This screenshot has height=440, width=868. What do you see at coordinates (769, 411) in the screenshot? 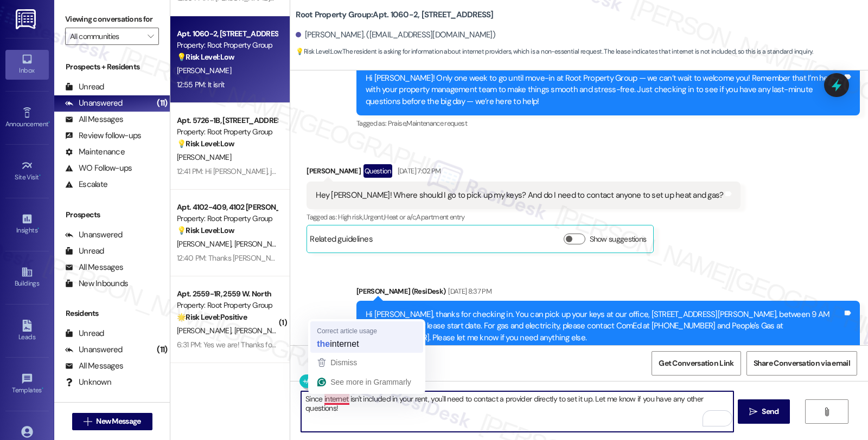
I see `span: Send` at bounding box center [769, 411].